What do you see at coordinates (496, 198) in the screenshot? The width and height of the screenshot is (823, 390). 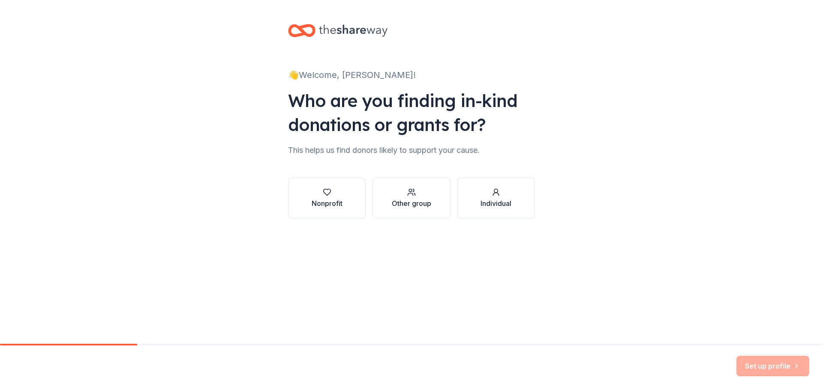 I see `button: Individual` at bounding box center [496, 198].